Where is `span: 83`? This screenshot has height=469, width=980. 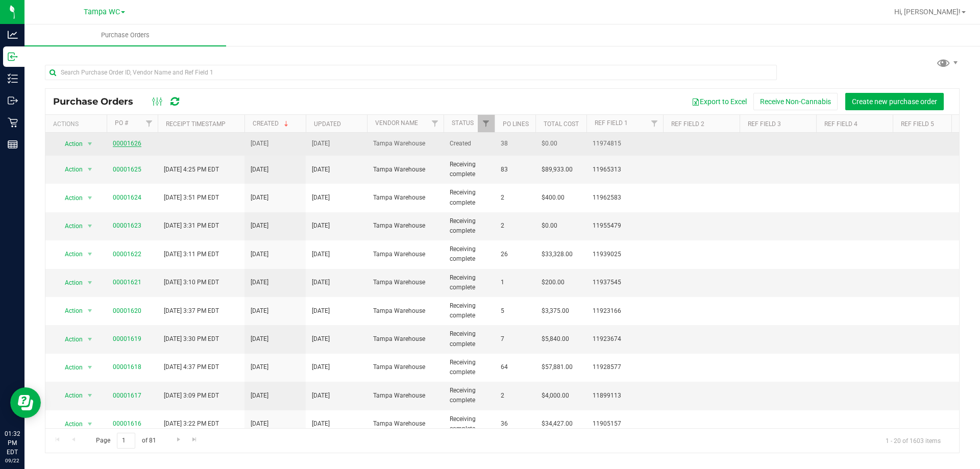
span: 83 is located at coordinates (515, 169).